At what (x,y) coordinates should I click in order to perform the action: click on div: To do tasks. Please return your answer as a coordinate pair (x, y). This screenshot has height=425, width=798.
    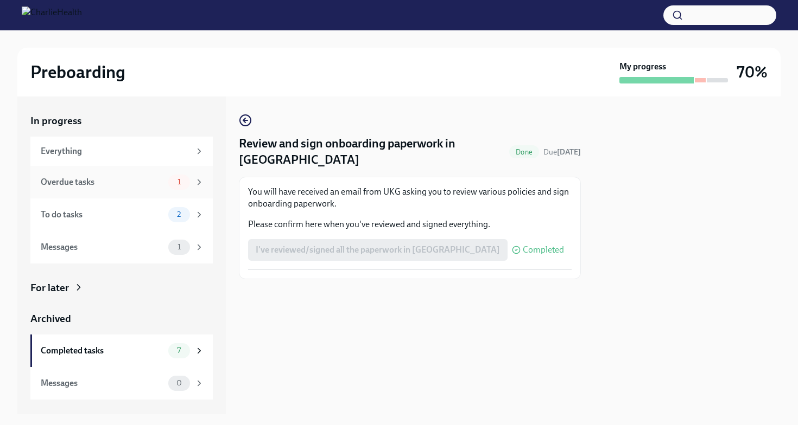
    Looking at the image, I should click on (102, 215).